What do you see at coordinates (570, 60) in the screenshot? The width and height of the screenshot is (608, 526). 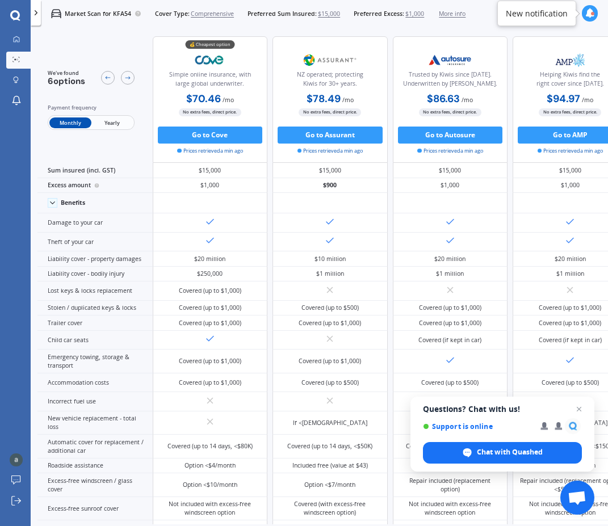 I see `img: AMP.webp` at bounding box center [570, 60].